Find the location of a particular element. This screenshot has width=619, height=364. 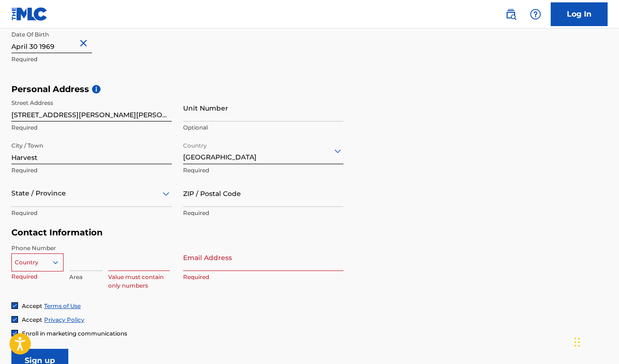

button: Close is located at coordinates (85, 43).